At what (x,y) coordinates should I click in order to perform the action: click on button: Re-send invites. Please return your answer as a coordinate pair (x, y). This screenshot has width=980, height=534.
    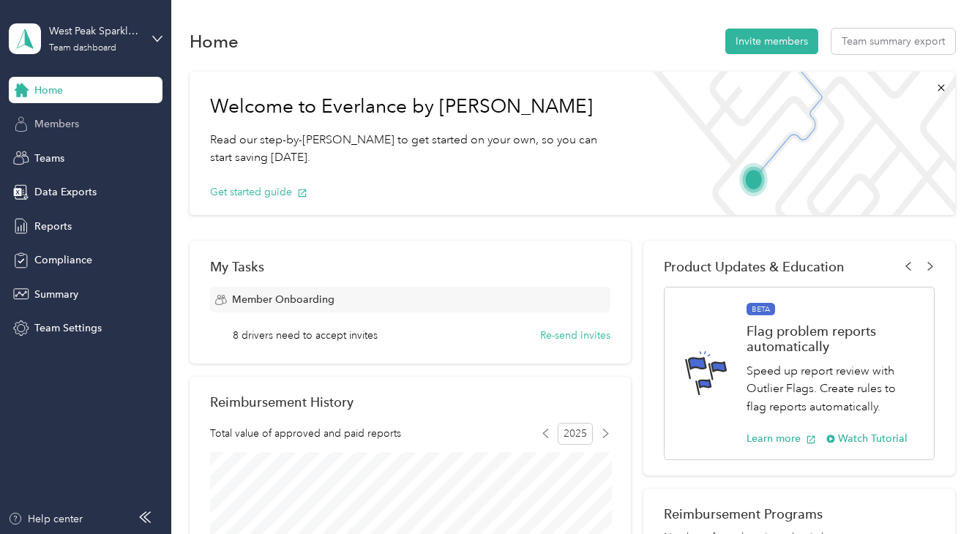
    Looking at the image, I should click on (575, 335).